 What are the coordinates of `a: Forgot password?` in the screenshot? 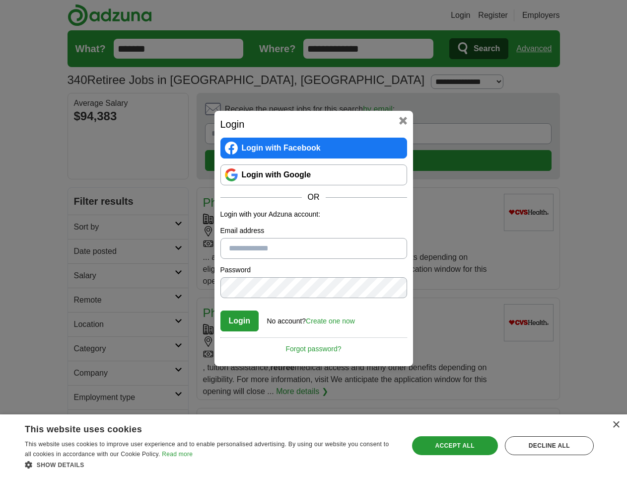 It's located at (314, 346).